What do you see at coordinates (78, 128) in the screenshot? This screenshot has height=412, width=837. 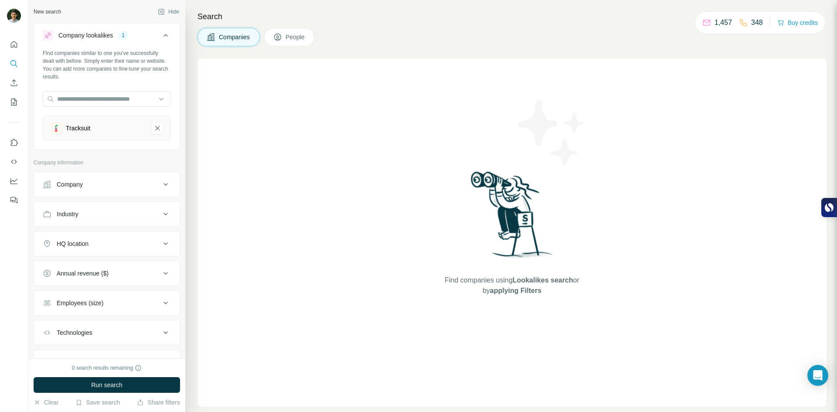 I see `div: Tracksuit` at bounding box center [78, 128].